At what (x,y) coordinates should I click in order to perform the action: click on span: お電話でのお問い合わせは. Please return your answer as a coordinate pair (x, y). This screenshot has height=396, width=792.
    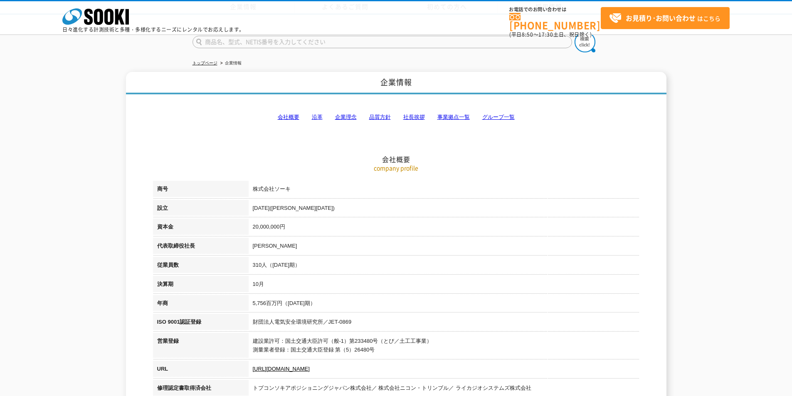
    Looking at the image, I should click on (555, 10).